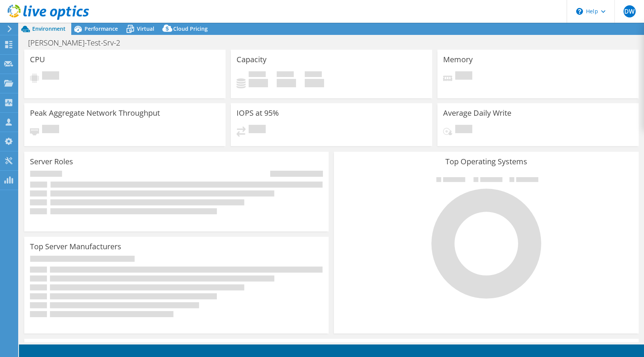  I want to click on span: Total, so click(313, 75).